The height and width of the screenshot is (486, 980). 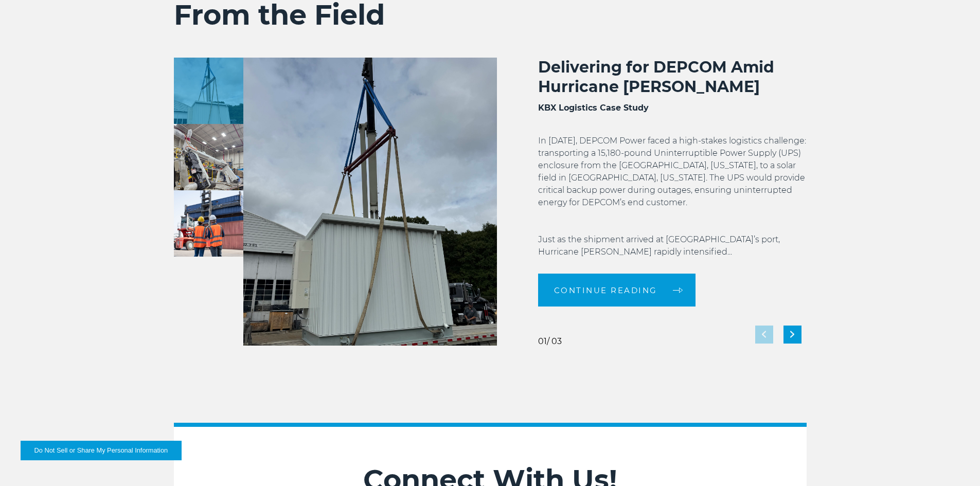 What do you see at coordinates (605, 290) in the screenshot?
I see `span: Continue reading` at bounding box center [605, 290].